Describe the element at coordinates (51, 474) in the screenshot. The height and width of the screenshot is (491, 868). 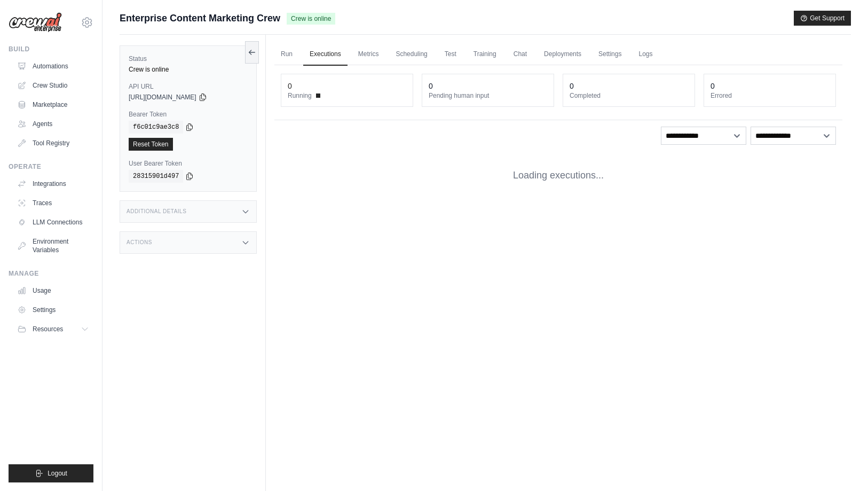
I see `button: Logout` at that location.